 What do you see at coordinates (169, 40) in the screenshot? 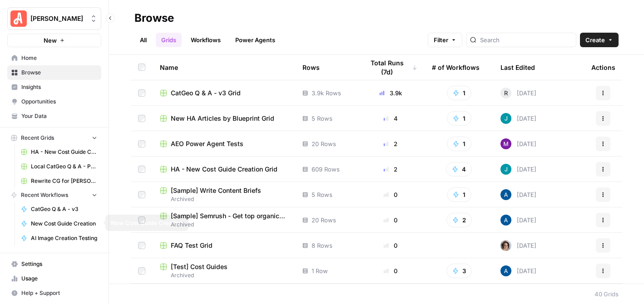
I see `a: Grids` at bounding box center [169, 40].